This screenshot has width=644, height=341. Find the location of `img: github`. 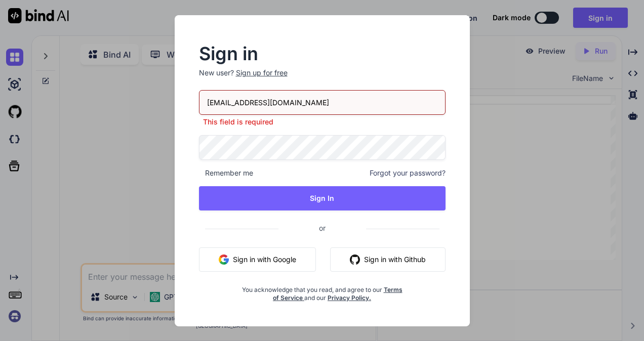

img: github is located at coordinates (355, 259).